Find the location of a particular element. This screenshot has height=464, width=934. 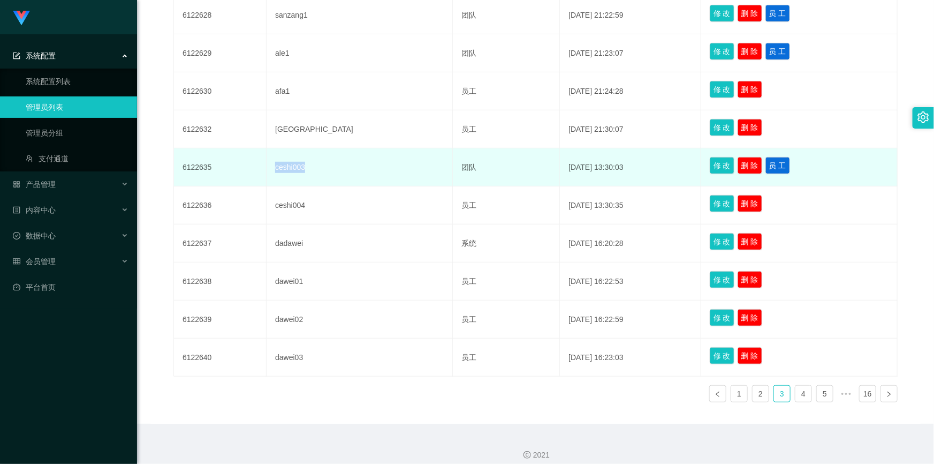

span: 产品管理 is located at coordinates (34, 184).